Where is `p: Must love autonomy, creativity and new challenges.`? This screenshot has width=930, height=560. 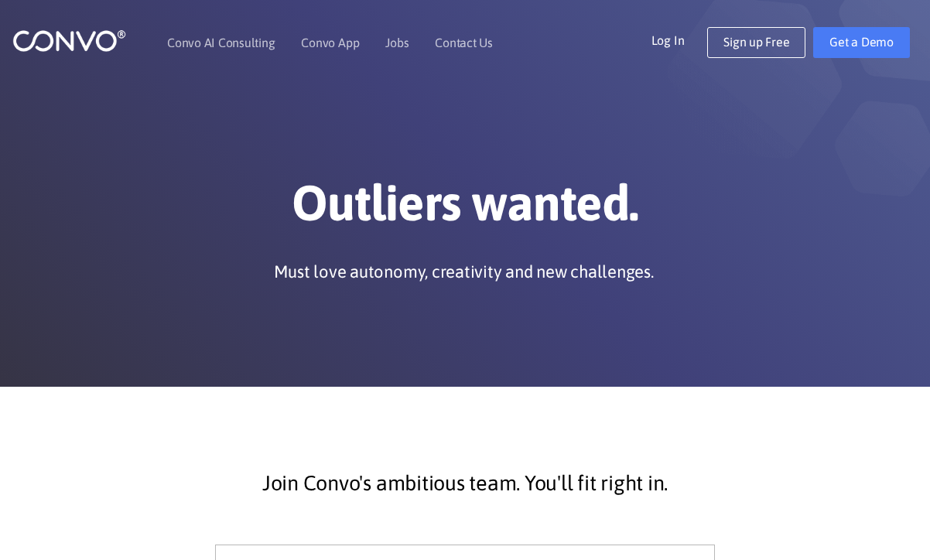 p: Must love autonomy, creativity and new challenges. is located at coordinates (463, 272).